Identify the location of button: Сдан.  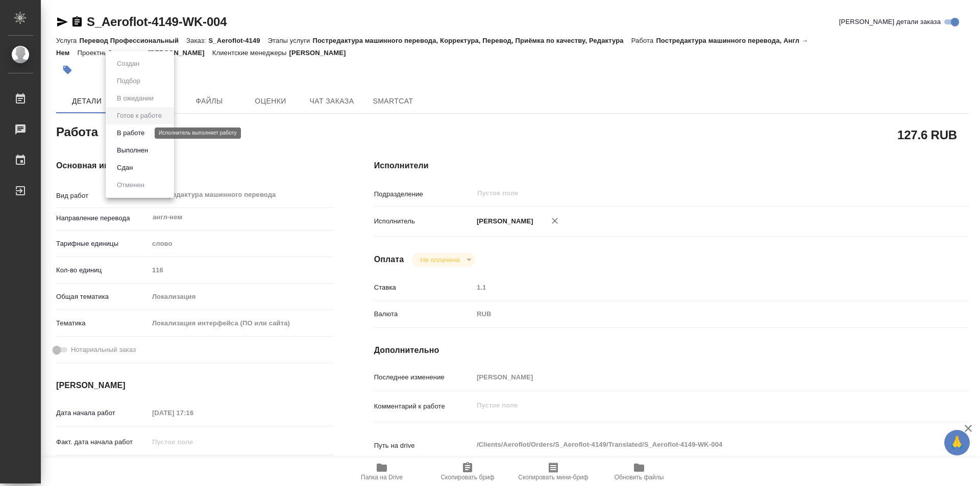
(124, 168).